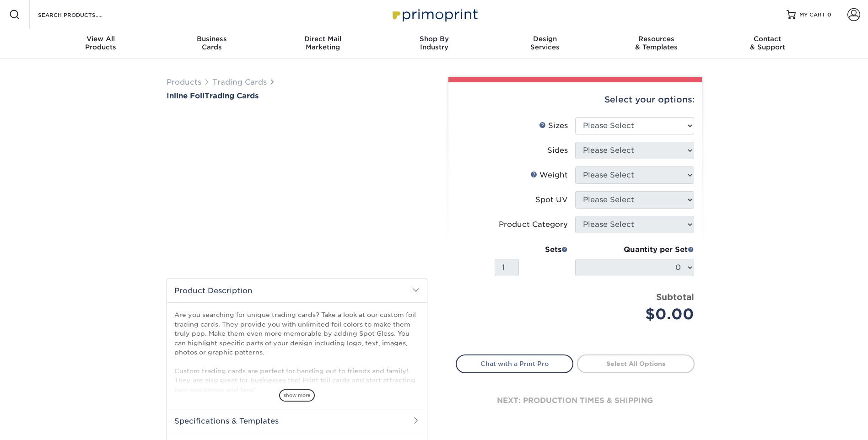 Image resolution: width=868 pixels, height=440 pixels. What do you see at coordinates (101, 39) in the screenshot?
I see `span: View All` at bounding box center [101, 39].